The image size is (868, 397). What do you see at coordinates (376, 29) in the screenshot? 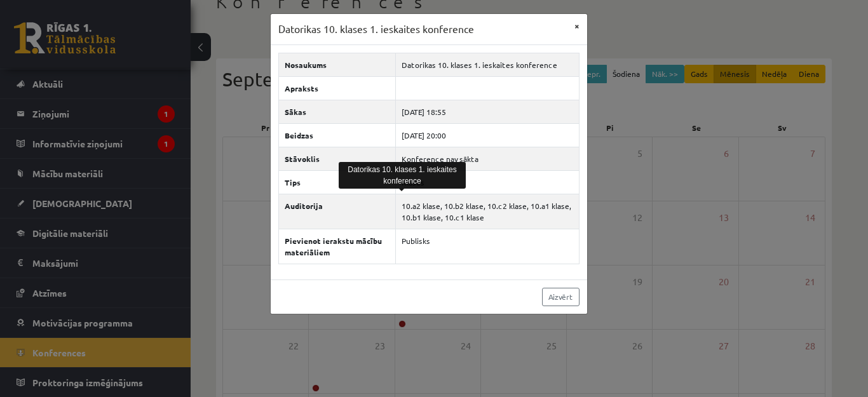
I see `h3: Datorikas 10. klases 1. ieskaites konference` at bounding box center [376, 29].